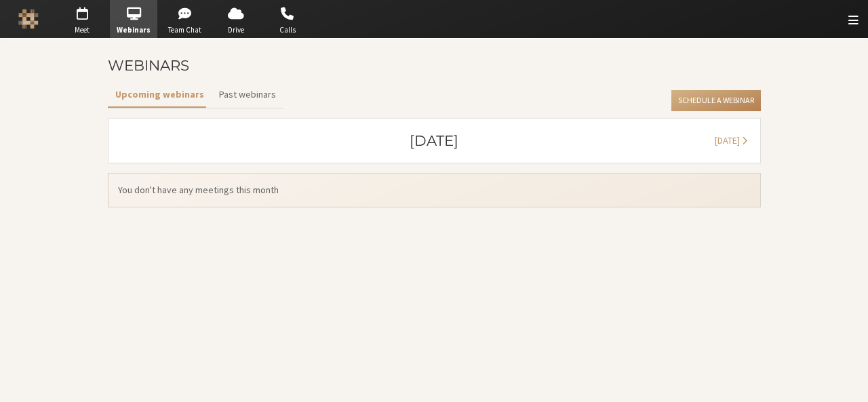  Describe the element at coordinates (134, 30) in the screenshot. I see `span: Webinars` at that location.